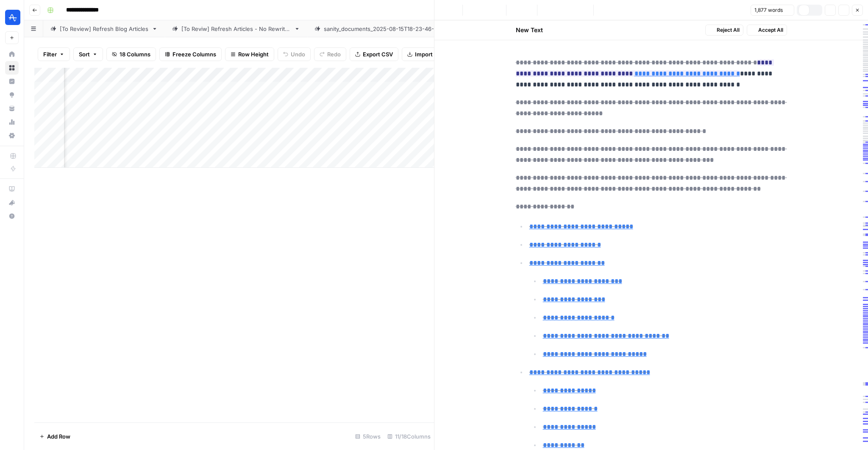  I want to click on span: Undo, so click(298, 54).